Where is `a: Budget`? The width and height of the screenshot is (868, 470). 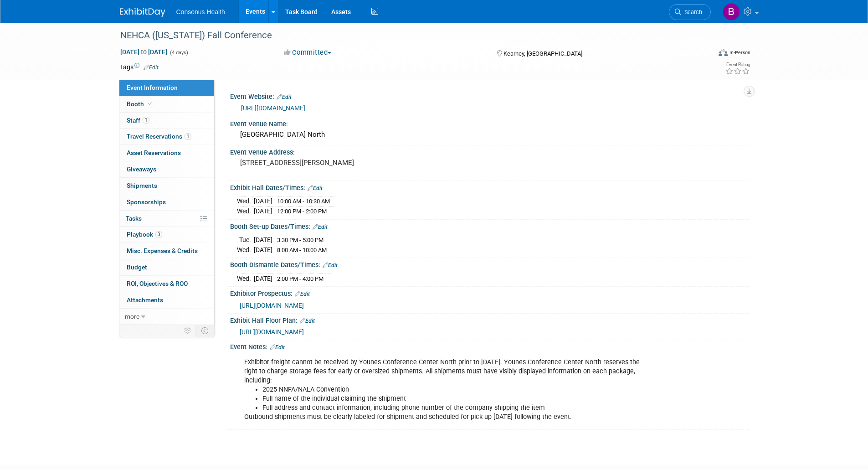
a: Budget is located at coordinates (167, 267).